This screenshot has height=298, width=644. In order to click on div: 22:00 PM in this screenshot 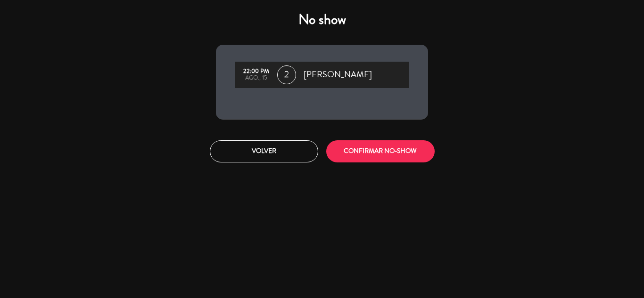, I will do `click(256, 72)`.